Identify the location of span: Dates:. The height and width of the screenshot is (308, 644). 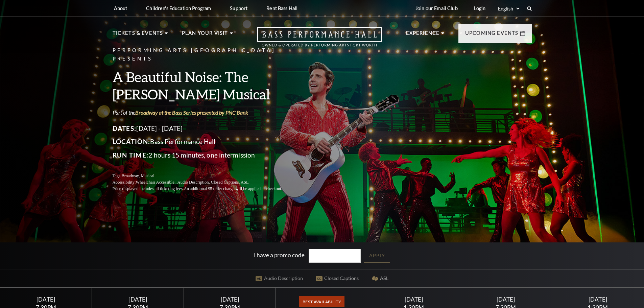
(124, 128).